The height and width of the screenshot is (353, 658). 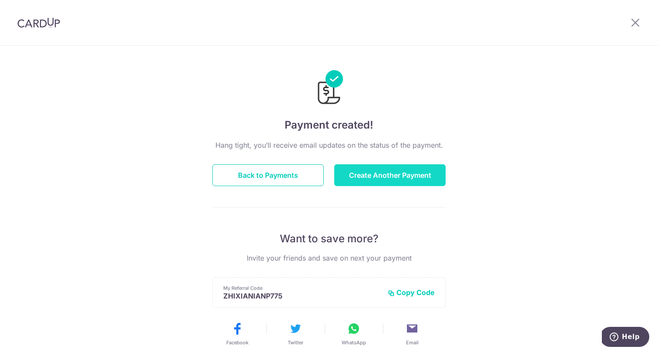 I want to click on p: ZHIXIANIANP775, so click(x=302, y=296).